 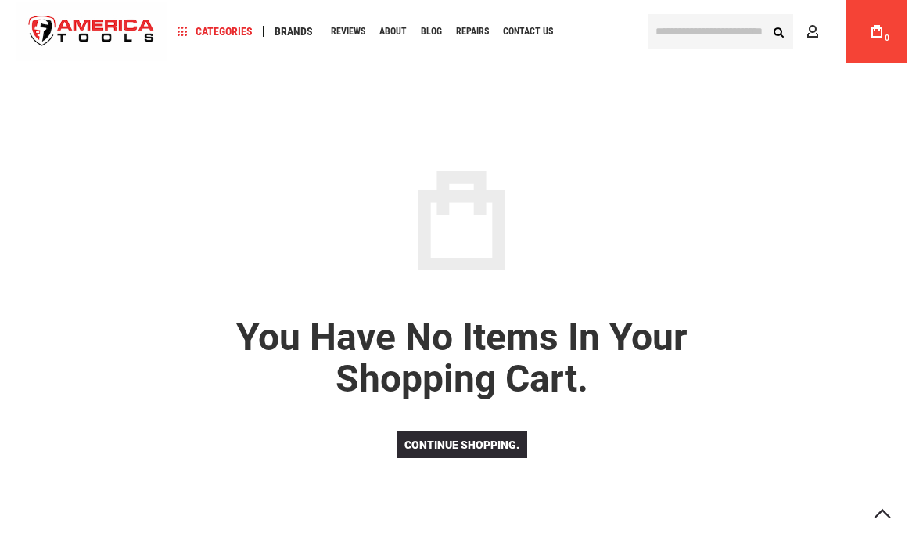 What do you see at coordinates (528, 31) in the screenshot?
I see `a: Contact Us` at bounding box center [528, 31].